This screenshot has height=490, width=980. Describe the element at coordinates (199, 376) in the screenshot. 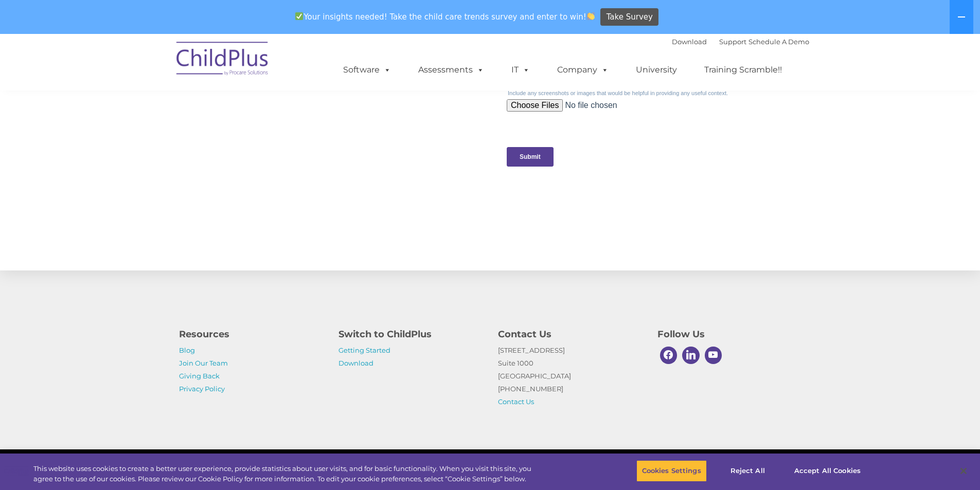

I see `a: Giving Back` at that location.